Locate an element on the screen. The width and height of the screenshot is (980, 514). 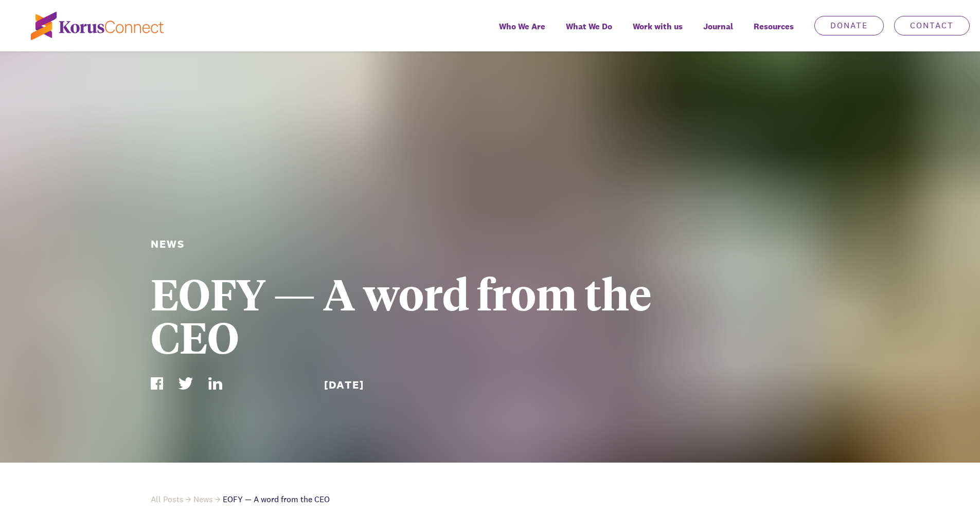
a: Donate is located at coordinates (849, 26).